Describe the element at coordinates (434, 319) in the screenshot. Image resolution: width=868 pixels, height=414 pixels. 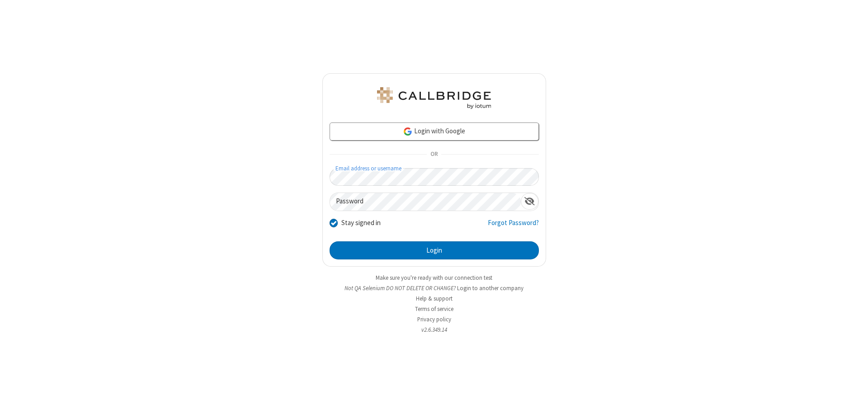
I see `a: Privacy policy` at that location.